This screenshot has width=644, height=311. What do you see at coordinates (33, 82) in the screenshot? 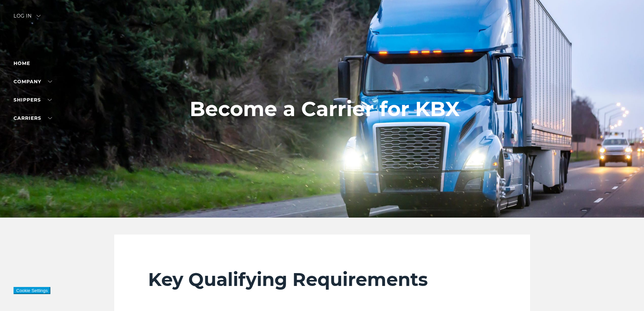
I see `a: Company` at bounding box center [33, 82].